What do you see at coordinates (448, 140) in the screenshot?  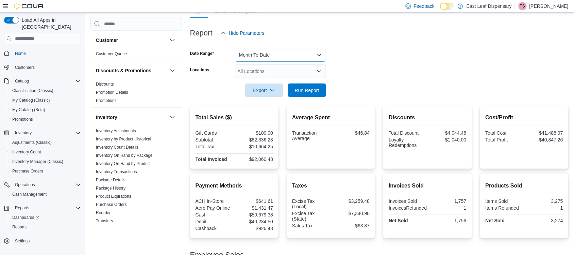 I see `div: -$1,040.00` at bounding box center [448, 140].